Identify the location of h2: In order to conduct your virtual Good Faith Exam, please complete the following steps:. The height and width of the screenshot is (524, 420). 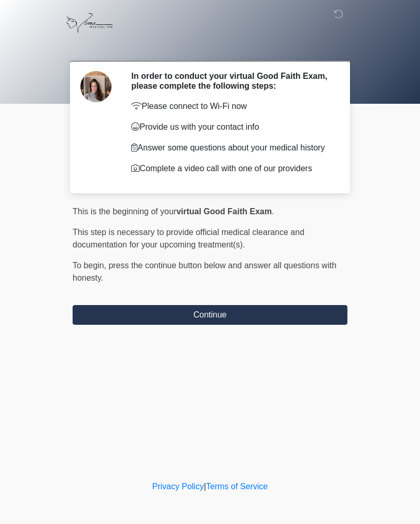
(232, 81).